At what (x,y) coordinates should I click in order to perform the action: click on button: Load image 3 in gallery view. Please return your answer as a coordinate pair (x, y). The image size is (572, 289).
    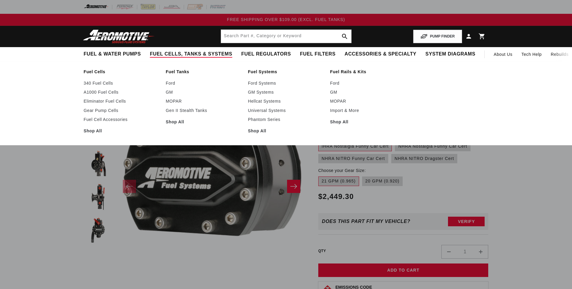
    Looking at the image, I should click on (99, 165).